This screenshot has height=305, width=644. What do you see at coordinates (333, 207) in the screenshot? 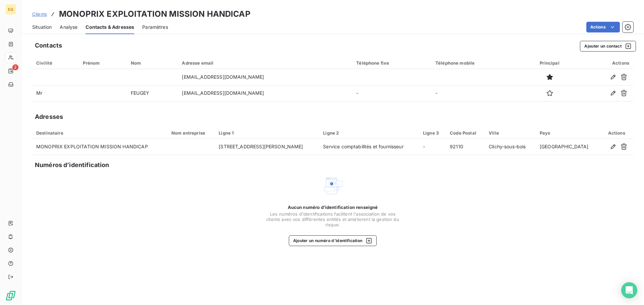
I see `span: Aucun numéro d’identification renseigné` at bounding box center [333, 207].